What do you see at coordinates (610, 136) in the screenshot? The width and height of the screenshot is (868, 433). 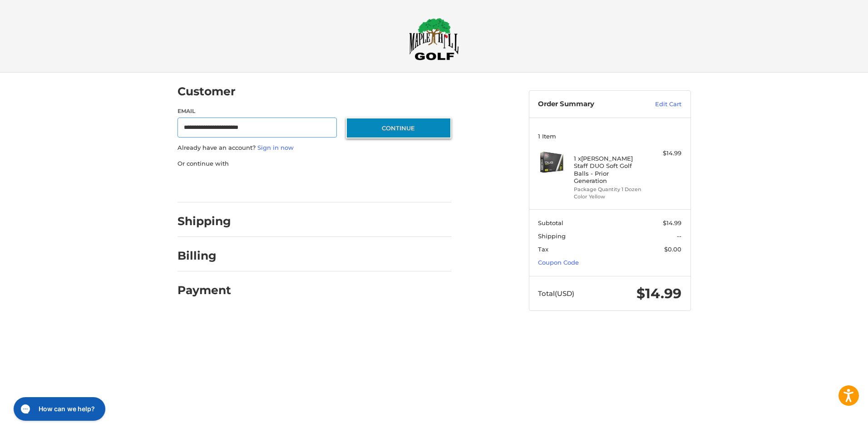 I see `h3: 1 Item` at bounding box center [610, 136].